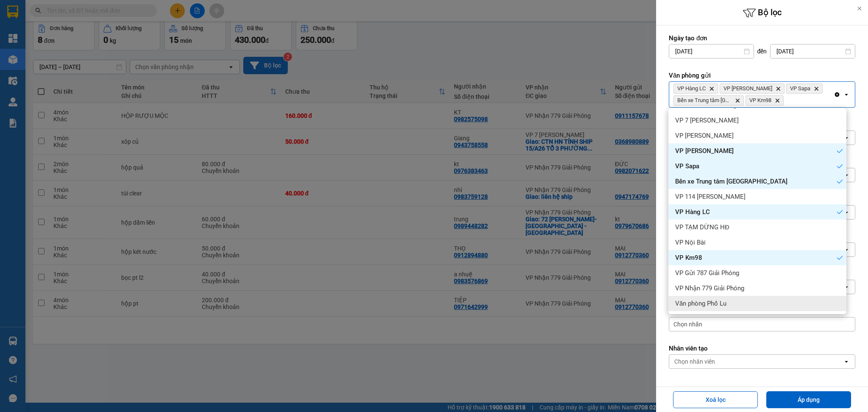  What do you see at coordinates (837, 95) in the screenshot?
I see `svg: Clear all` at bounding box center [837, 95].